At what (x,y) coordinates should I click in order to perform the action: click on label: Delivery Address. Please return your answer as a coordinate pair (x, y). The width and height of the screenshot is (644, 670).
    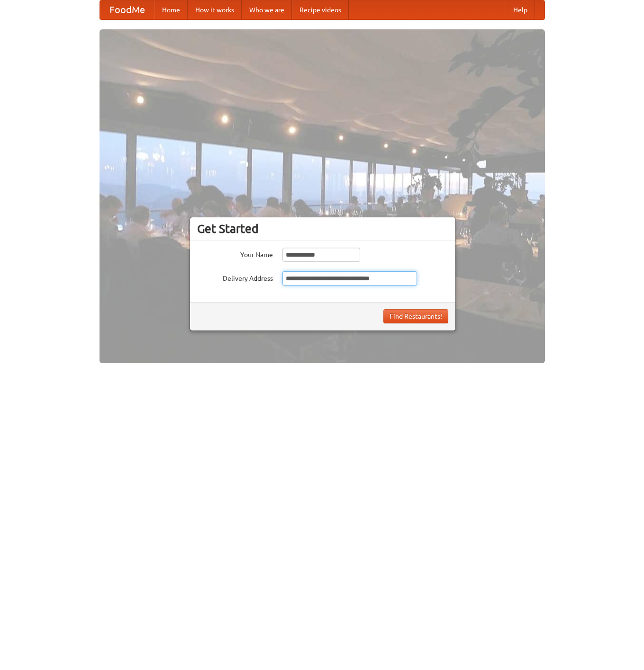
    Looking at the image, I should click on (235, 277).